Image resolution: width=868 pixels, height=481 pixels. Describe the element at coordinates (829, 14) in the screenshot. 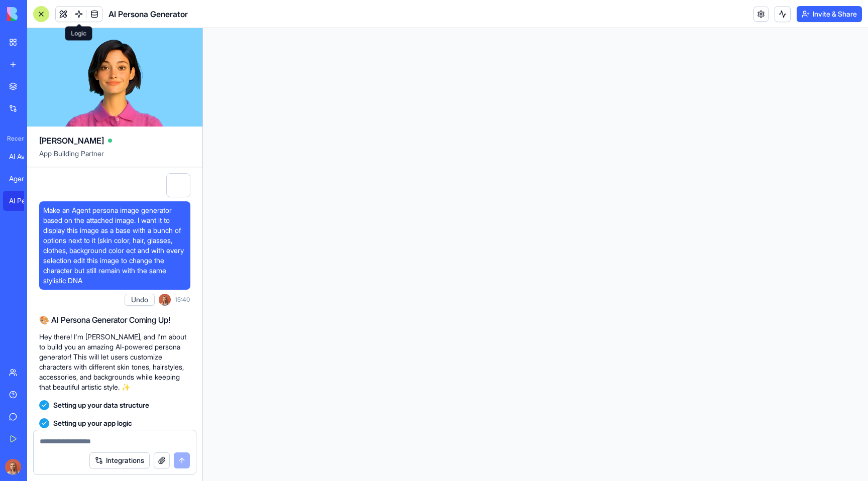

I see `button: Invite & Share` at that location.